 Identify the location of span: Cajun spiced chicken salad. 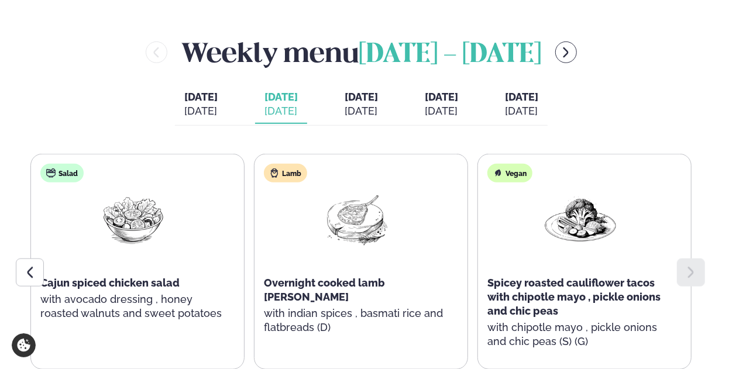
(110, 283).